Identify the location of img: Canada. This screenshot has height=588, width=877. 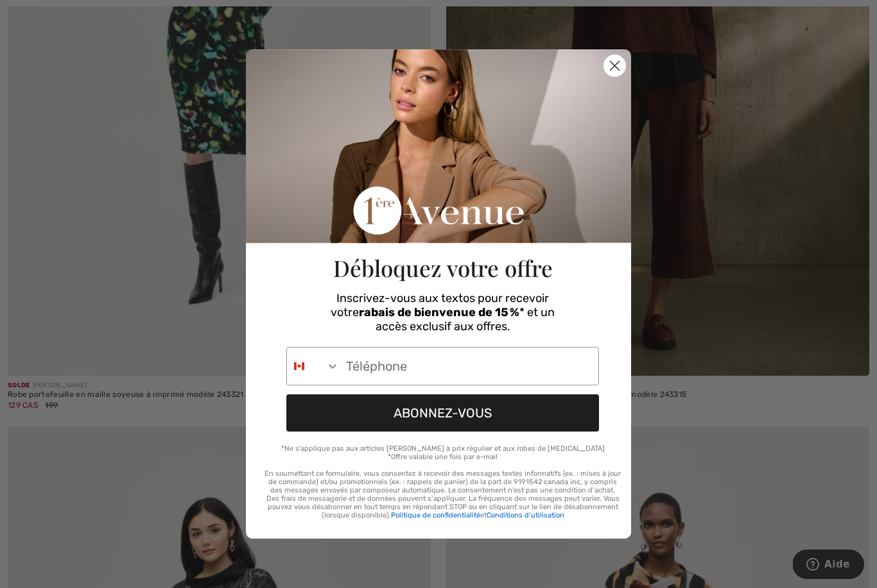
(299, 366).